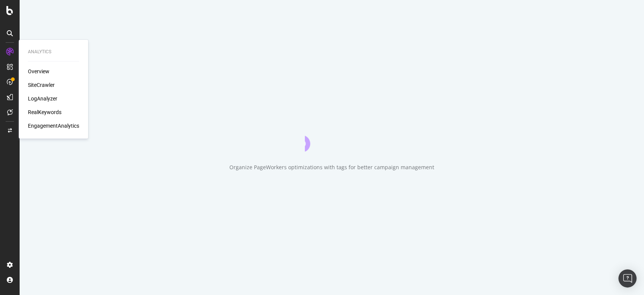 The width and height of the screenshot is (644, 295). What do you see at coordinates (41, 85) in the screenshot?
I see `a: SiteCrawler` at bounding box center [41, 85].